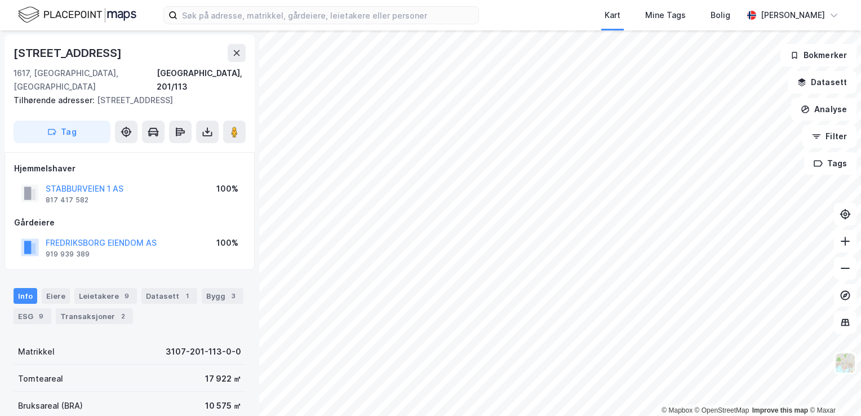 This screenshot has height=416, width=861. What do you see at coordinates (62, 132) in the screenshot?
I see `button: Tag` at bounding box center [62, 132].